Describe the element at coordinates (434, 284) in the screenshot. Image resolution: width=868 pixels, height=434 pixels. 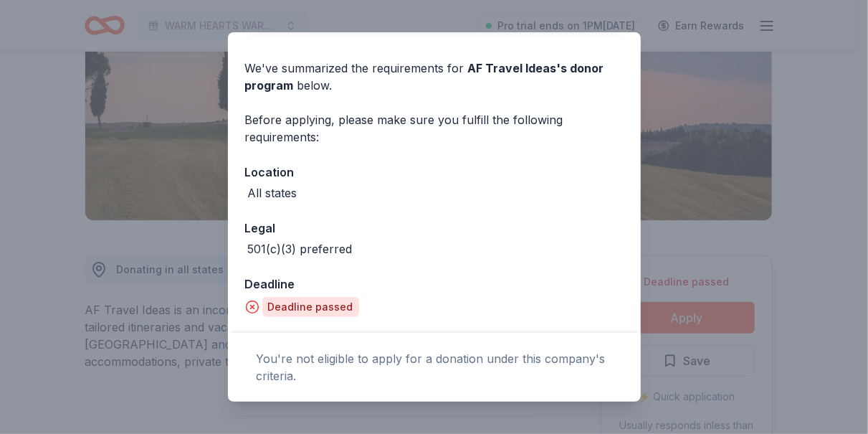
I see `div: Deadline` at that location.